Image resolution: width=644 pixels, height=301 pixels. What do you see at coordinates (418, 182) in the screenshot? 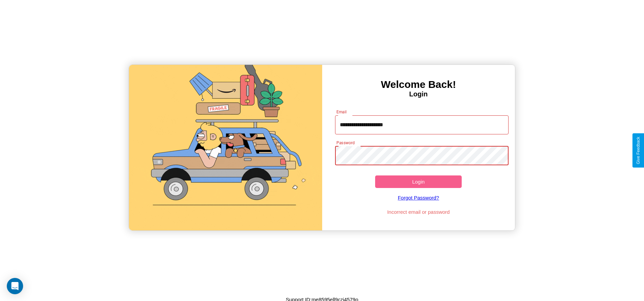
I see `button: Login` at bounding box center [418, 182].